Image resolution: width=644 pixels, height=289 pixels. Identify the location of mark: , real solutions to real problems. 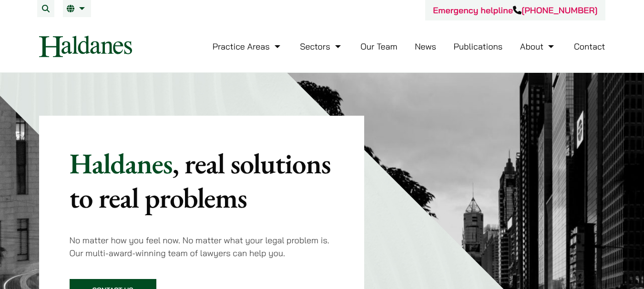
(200, 180).